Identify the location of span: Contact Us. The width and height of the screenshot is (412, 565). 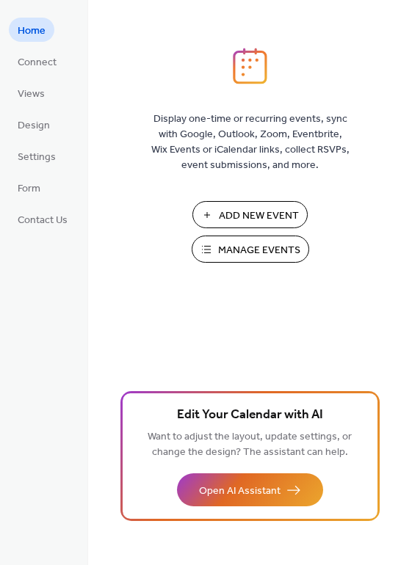
(43, 220).